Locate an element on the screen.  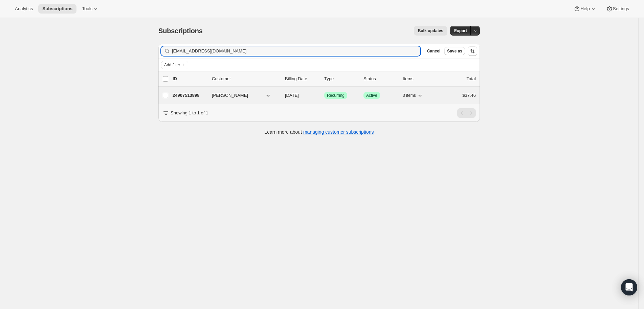
button: Settings is located at coordinates (618, 9).